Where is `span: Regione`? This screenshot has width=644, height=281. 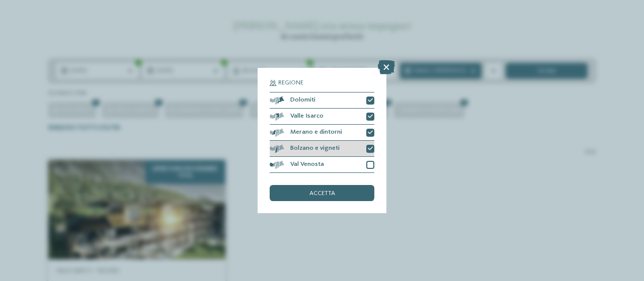
span: Regione is located at coordinates (291, 83).